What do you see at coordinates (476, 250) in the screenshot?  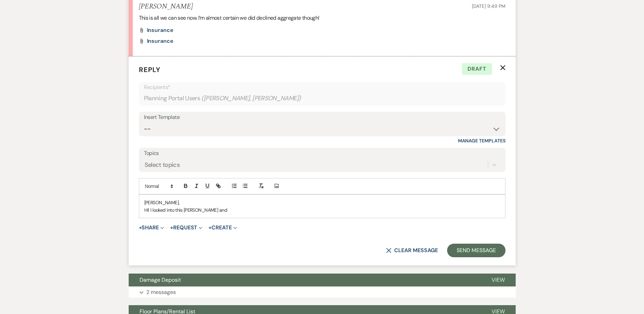 I see `button: Send Message` at bounding box center [476, 250].